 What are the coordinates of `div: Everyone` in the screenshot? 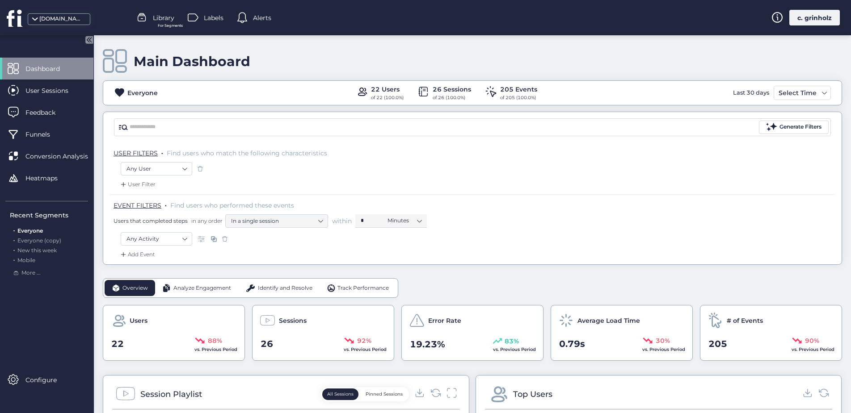 It's located at (143, 93).